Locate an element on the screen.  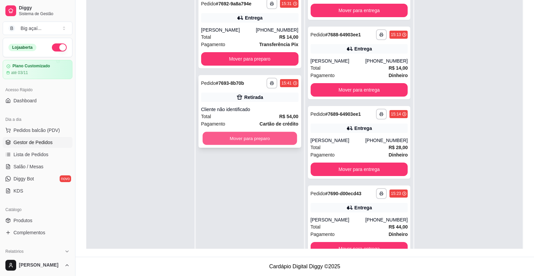
strong: # 7690-d00ecd43 is located at coordinates (343, 194).